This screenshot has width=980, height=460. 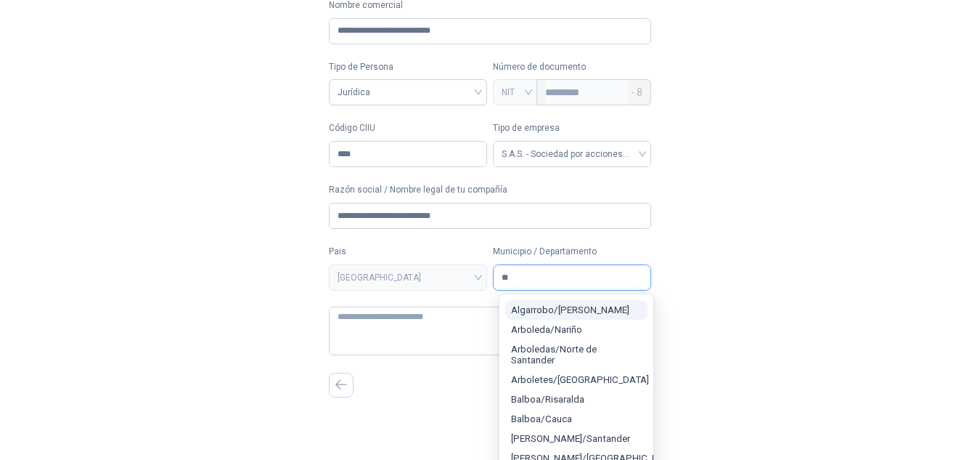 I want to click on span: - 8, so click(x=637, y=92).